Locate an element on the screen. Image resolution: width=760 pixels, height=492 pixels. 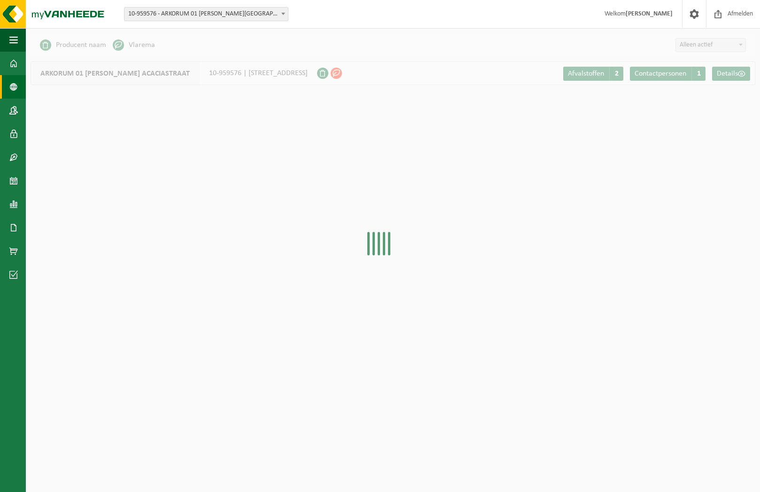
span: Alleen actief is located at coordinates (710, 45).